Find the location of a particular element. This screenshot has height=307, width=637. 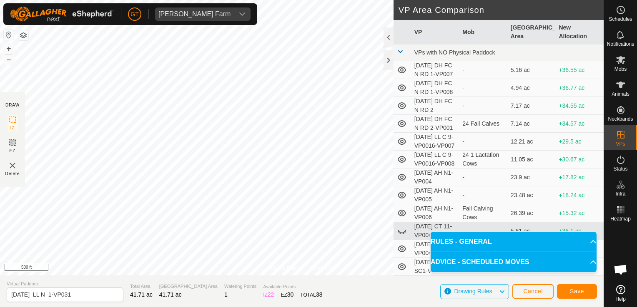

td: +34.57 ac is located at coordinates (579, 124).